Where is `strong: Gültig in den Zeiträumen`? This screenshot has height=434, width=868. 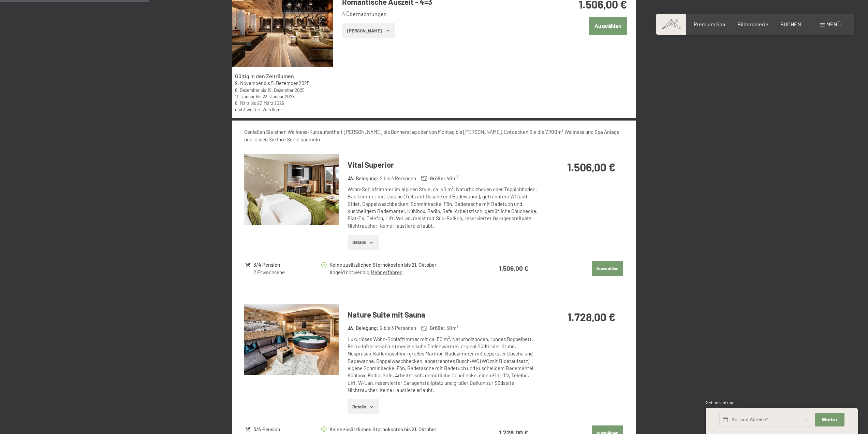
strong: Gültig in den Zeiträumen is located at coordinates (265, 76).